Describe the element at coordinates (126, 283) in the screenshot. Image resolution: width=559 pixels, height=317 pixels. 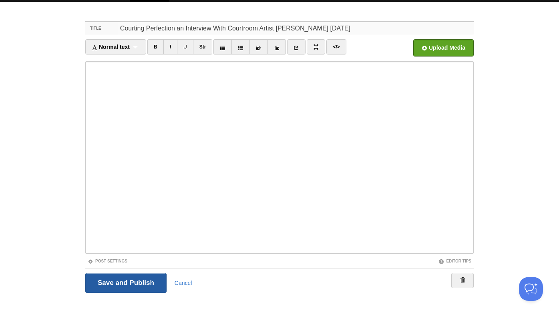
I see `input: Save and Publish` at that location.